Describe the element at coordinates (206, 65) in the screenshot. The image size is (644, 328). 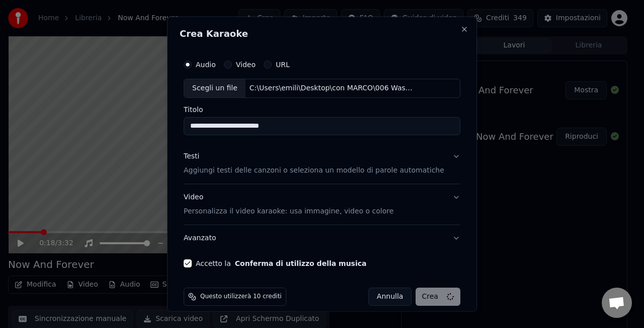
I see `label: Audio` at that location.